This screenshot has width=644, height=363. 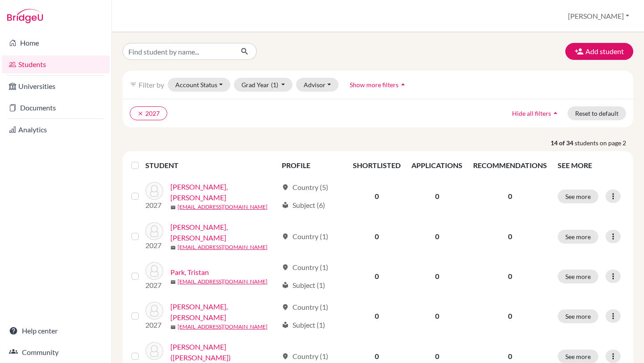 What do you see at coordinates (154, 231) in the screenshot?
I see `img: Oei Wiyono, Arsenius` at bounding box center [154, 231].